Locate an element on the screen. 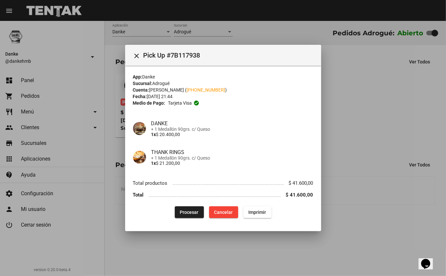  span: Cancelar is located at coordinates (224, 212).